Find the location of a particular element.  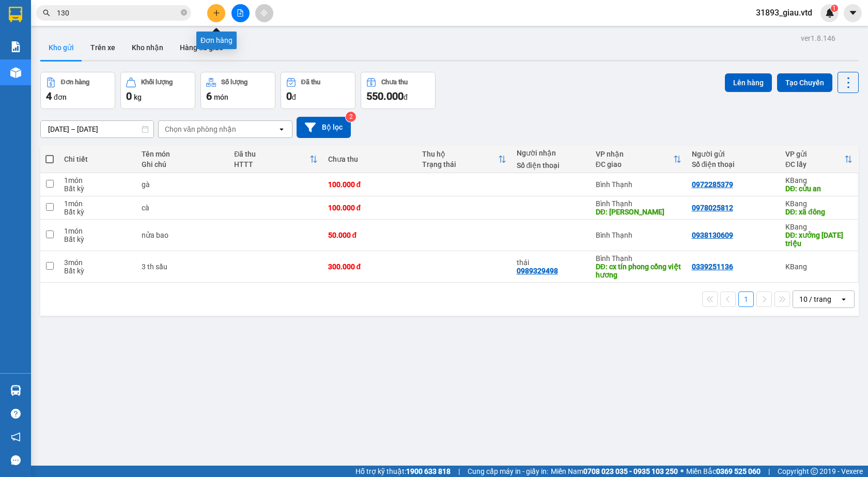

button: Số lượng6món is located at coordinates (237, 90).